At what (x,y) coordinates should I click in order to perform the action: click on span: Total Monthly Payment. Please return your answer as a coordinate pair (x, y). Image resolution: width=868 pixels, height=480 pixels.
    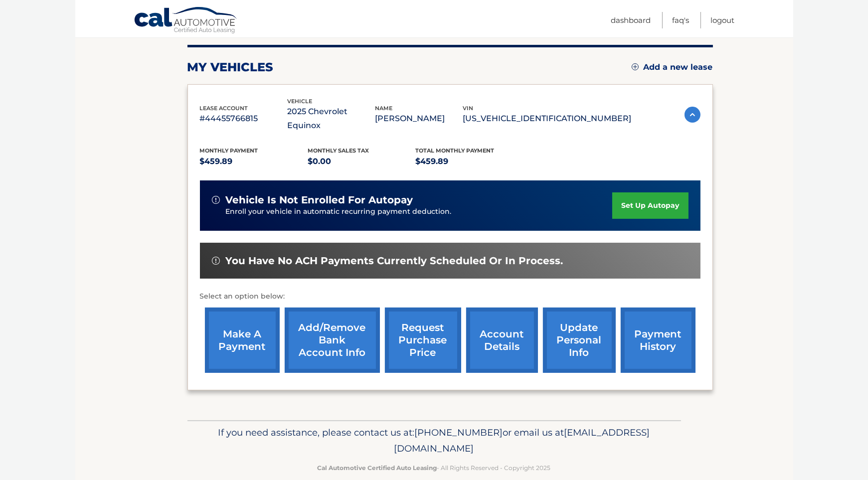
    Looking at the image, I should click on (455, 151).